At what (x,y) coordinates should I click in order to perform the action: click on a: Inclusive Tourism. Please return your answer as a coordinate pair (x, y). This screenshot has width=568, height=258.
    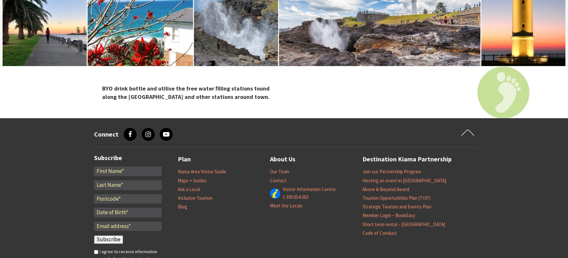
    Looking at the image, I should click on (195, 198).